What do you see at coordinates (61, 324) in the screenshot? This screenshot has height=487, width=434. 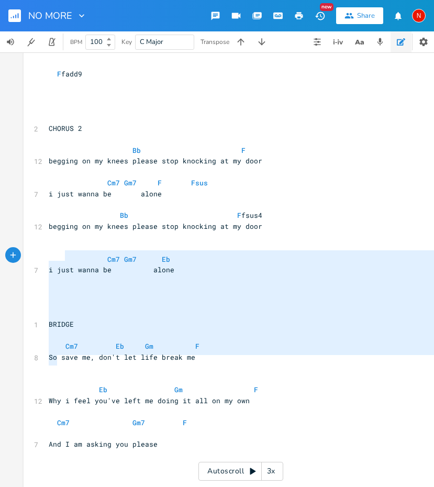 I see `span: BRIDGE` at bounding box center [61, 324].